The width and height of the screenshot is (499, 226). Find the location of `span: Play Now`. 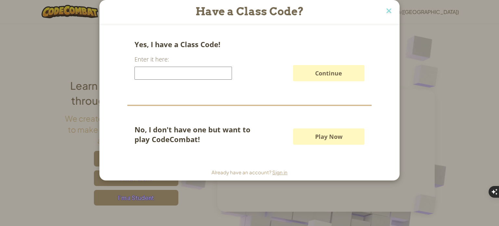

span: Play Now is located at coordinates (329, 136).